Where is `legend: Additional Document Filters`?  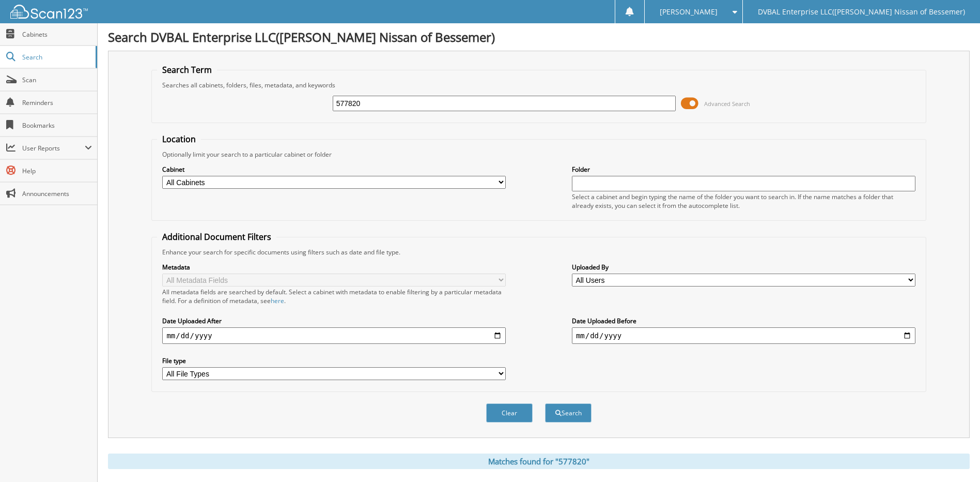
legend: Additional Document Filters is located at coordinates (216, 236).